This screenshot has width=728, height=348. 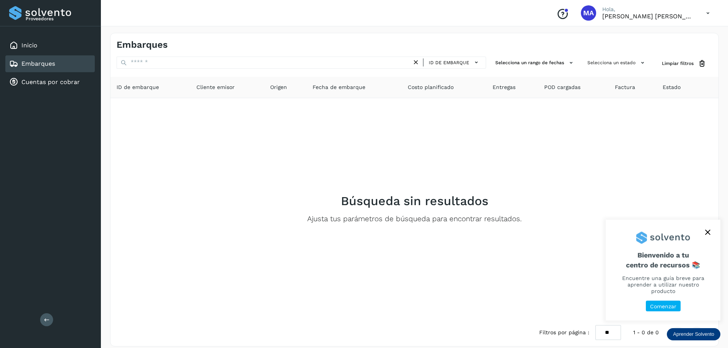 I want to click on div: Embarques, so click(x=50, y=64).